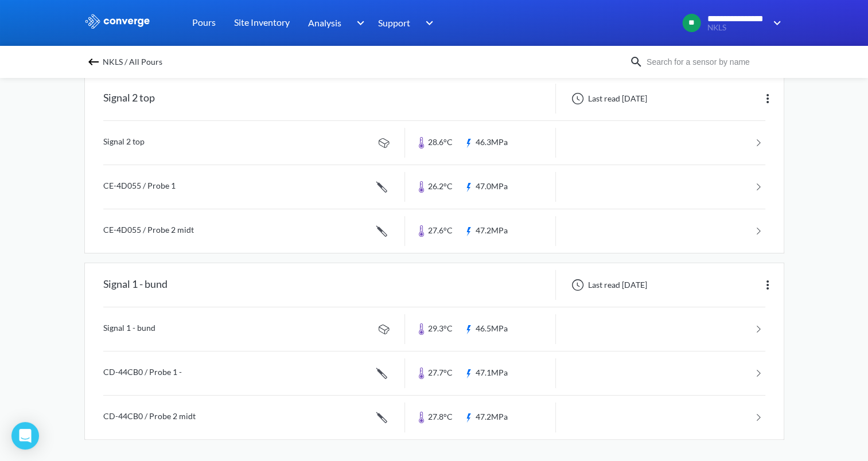 This screenshot has width=868, height=461. Describe the element at coordinates (117, 22) in the screenshot. I see `img: logo_ewhite.svg` at that location.